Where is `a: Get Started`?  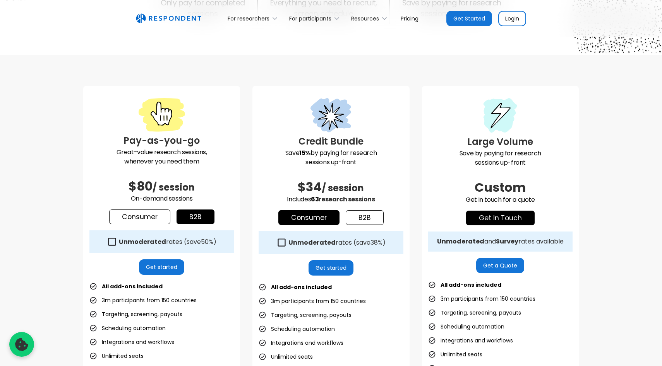 a: Get Started is located at coordinates (469, 19).